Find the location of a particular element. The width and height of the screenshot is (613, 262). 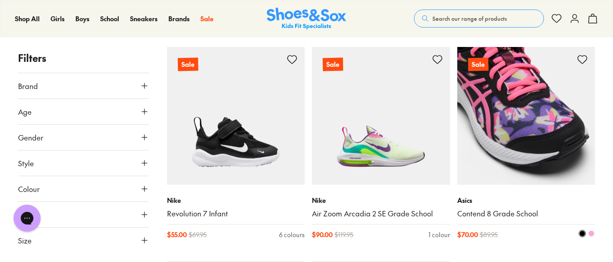

a: Brands is located at coordinates (179, 19).